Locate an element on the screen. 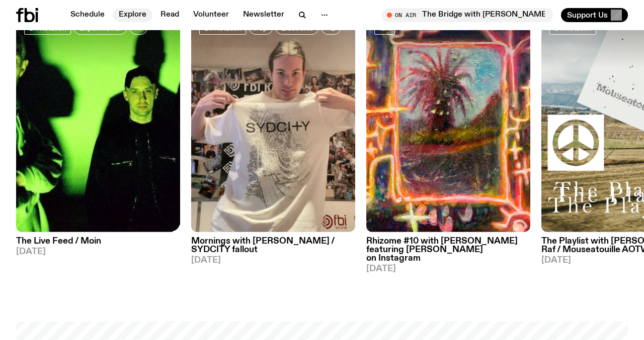  img: Luci Avard, Roundabout Painting, from Deer Empty at Suite7a. is located at coordinates (448, 123).